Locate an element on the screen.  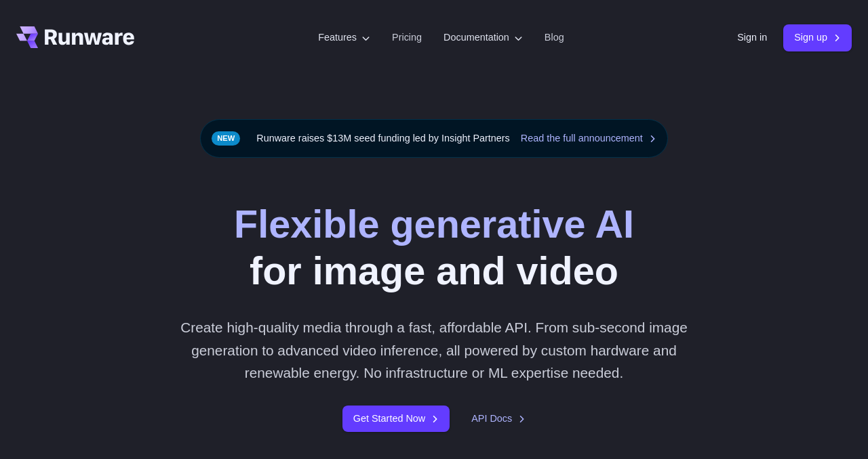
a: Blog is located at coordinates (554, 38).